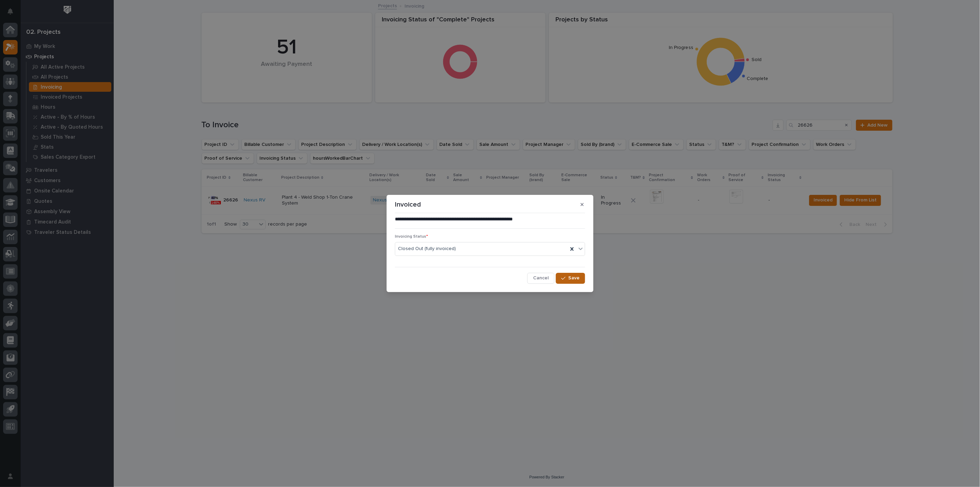 The height and width of the screenshot is (487, 980). Describe the element at coordinates (412, 236) in the screenshot. I see `span: Invoicing Status` at that location.